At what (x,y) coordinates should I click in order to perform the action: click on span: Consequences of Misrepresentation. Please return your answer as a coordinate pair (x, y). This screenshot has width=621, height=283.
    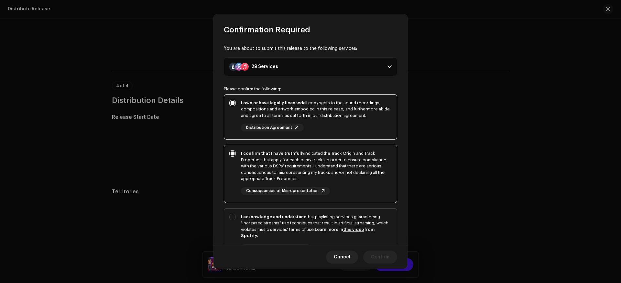
    Looking at the image, I should click on (282, 190).